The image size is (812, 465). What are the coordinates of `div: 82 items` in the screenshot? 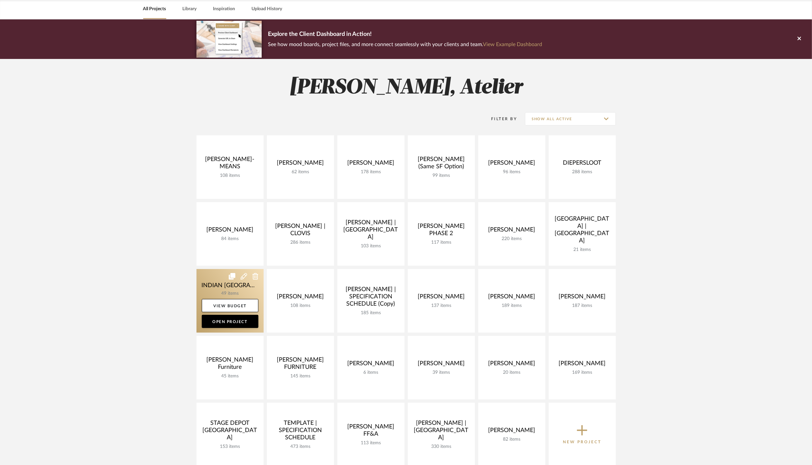 It's located at (512, 439).